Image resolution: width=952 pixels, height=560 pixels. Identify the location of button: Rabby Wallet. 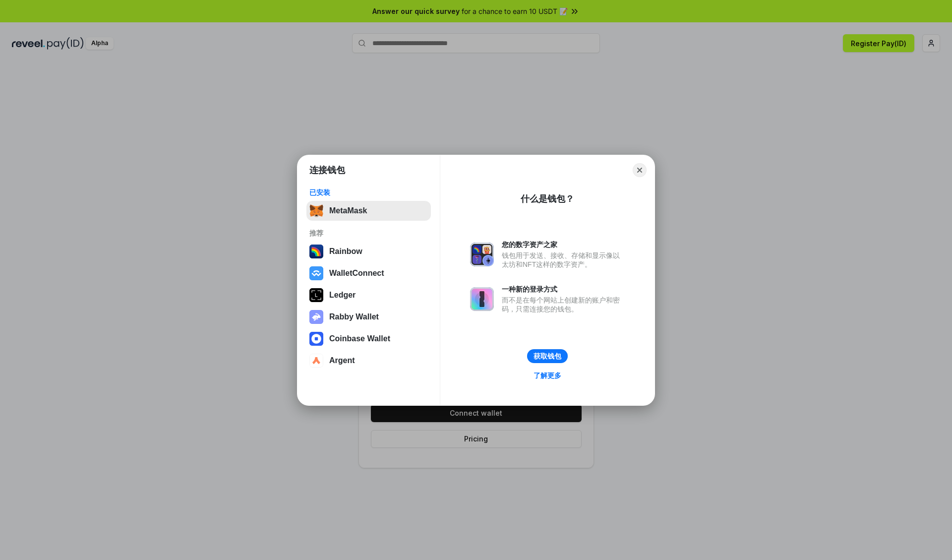
(369, 317).